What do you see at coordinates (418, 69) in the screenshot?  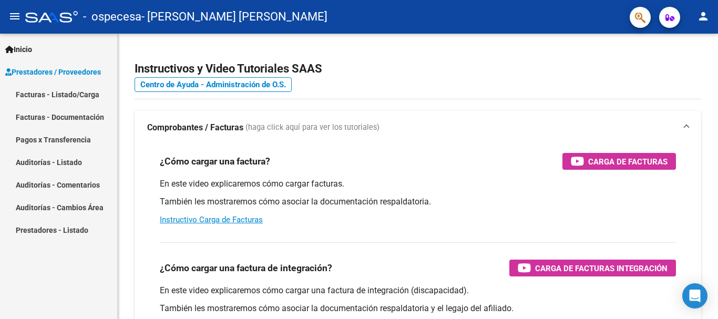 I see `h2: Instructivos y Video Tutoriales SAAS` at bounding box center [418, 69].